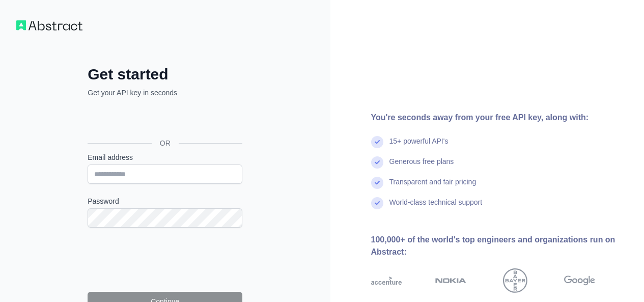 This screenshot has width=644, height=302. What do you see at coordinates (419, 146) in the screenshot?
I see `div: 15+ powerful API's` at bounding box center [419, 146].